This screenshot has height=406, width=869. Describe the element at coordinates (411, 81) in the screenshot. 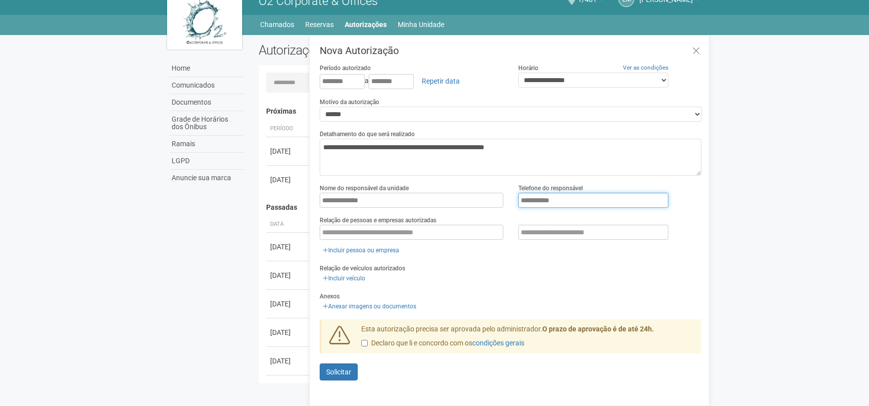

I see `div: a` at that location.